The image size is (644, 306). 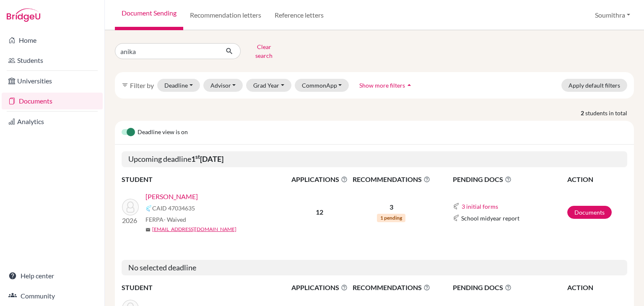 What do you see at coordinates (130, 207) in the screenshot?
I see `img: Raju, Anika` at bounding box center [130, 207].